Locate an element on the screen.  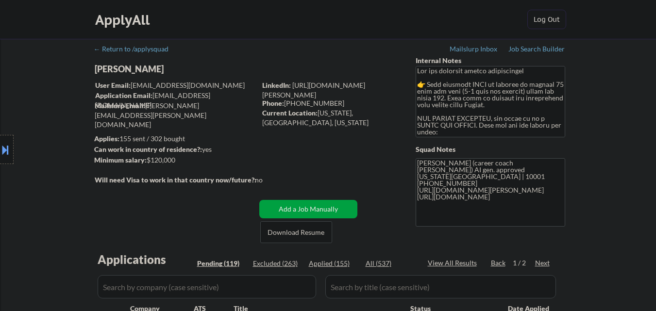
button: Download Resume is located at coordinates (296, 232).